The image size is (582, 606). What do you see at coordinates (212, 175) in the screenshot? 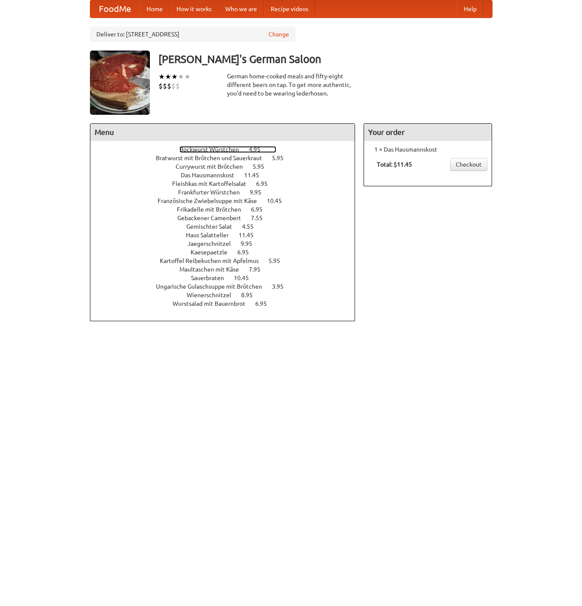
I see `span: Das Hausmannskost` at bounding box center [212, 175].